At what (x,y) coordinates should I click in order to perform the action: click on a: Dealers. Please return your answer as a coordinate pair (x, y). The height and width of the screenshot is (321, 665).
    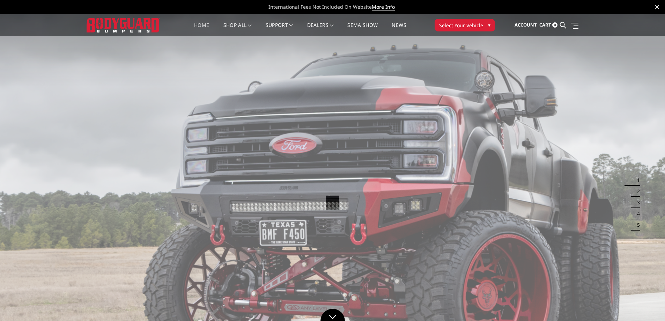
    Looking at the image, I should click on (320, 29).